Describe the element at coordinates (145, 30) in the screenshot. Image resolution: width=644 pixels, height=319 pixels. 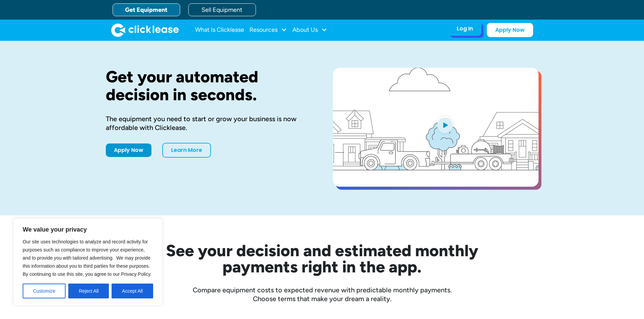
I see `a: home` at that location.